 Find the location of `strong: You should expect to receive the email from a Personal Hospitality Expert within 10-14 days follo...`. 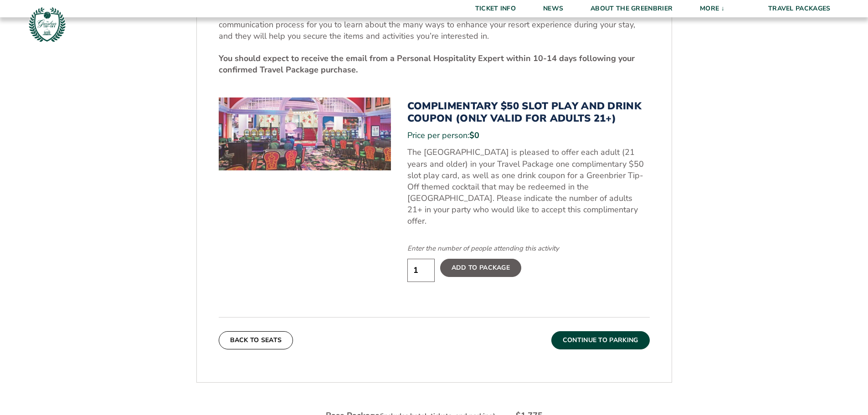

strong: You should expect to receive the email from a Personal Hospitality Expert within 10-14 days follo... is located at coordinates (427, 63).